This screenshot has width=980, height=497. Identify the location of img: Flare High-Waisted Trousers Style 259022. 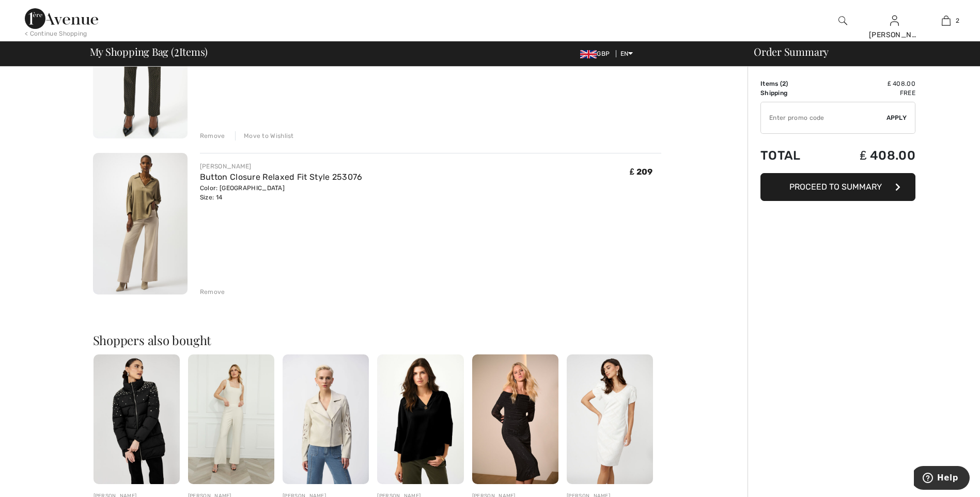
(231, 419).